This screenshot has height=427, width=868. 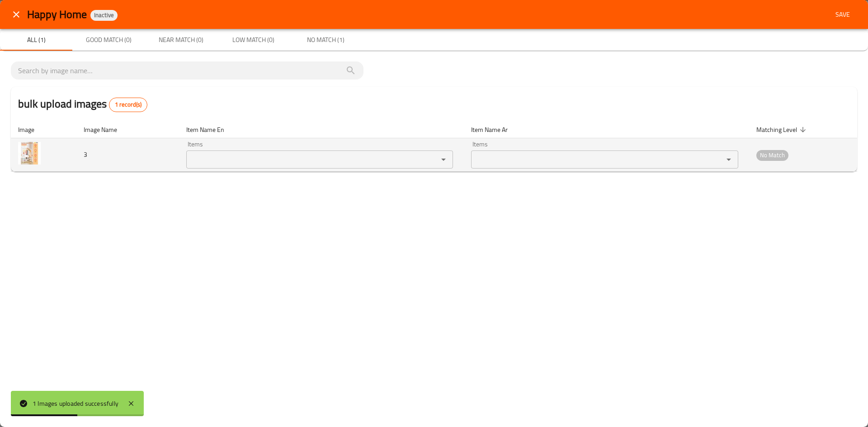 I want to click on span: No Match (1), so click(x=326, y=40).